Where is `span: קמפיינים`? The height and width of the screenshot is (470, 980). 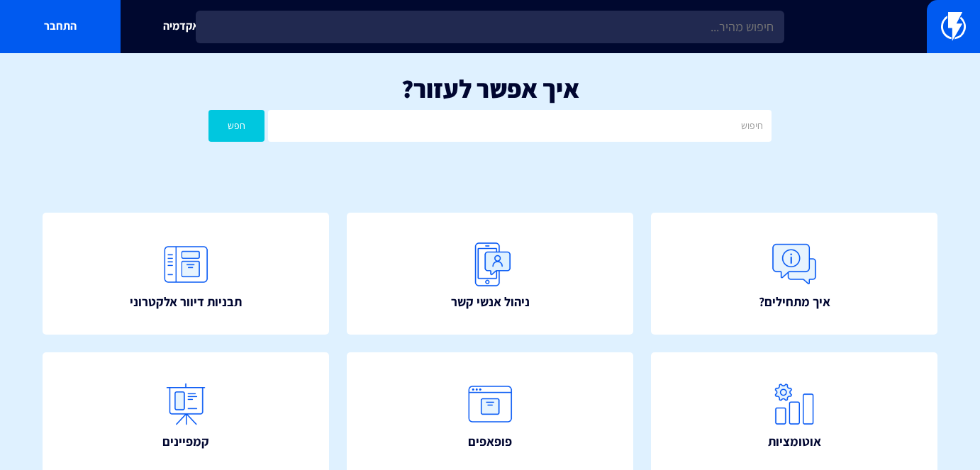
span: קמפיינים is located at coordinates (186, 442).